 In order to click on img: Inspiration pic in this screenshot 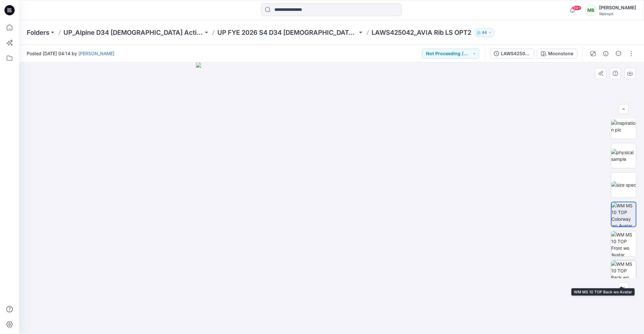, I will do `click(624, 126)`.